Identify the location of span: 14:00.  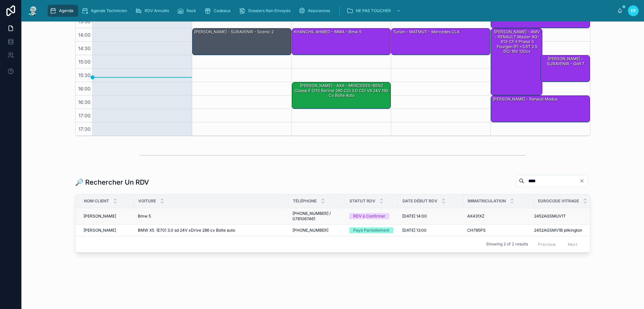
(84, 35).